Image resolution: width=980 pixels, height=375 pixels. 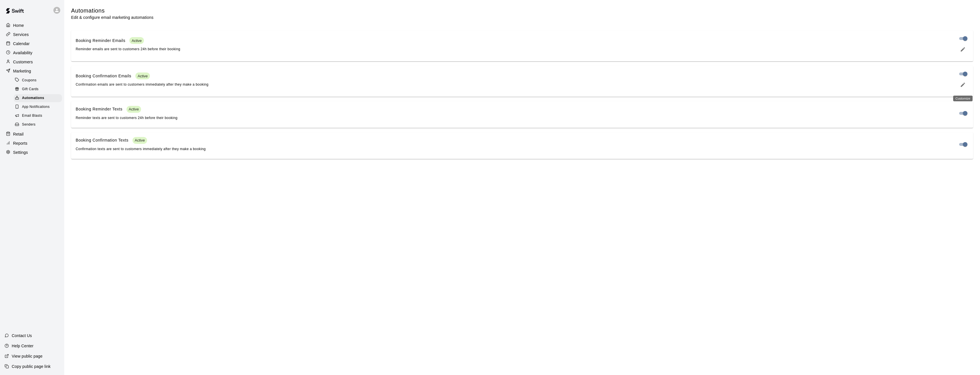 What do you see at coordinates (38, 107) in the screenshot?
I see `div: App Notifications` at bounding box center [38, 107].